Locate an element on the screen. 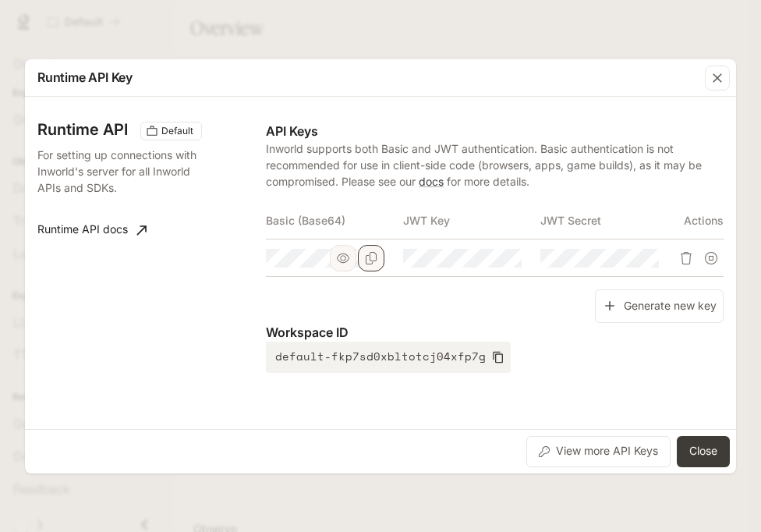 The width and height of the screenshot is (761, 532). th: Actions is located at coordinates (701, 221).